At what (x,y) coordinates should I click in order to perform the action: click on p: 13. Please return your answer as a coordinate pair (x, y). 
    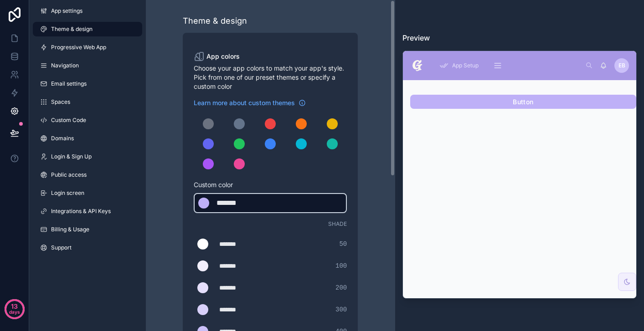
    Looking at the image, I should click on (14, 307).